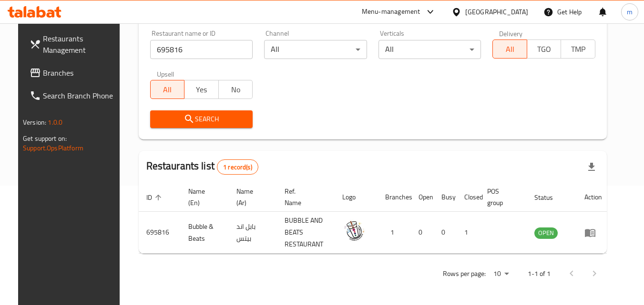  What do you see at coordinates (546, 233) in the screenshot?
I see `div: OPEN` at bounding box center [546, 233].